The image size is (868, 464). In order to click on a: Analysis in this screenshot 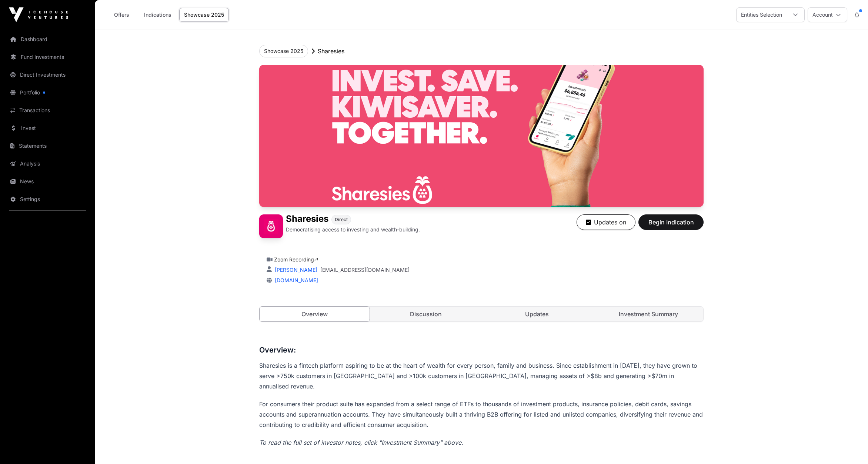, I will do `click(47, 164)`.